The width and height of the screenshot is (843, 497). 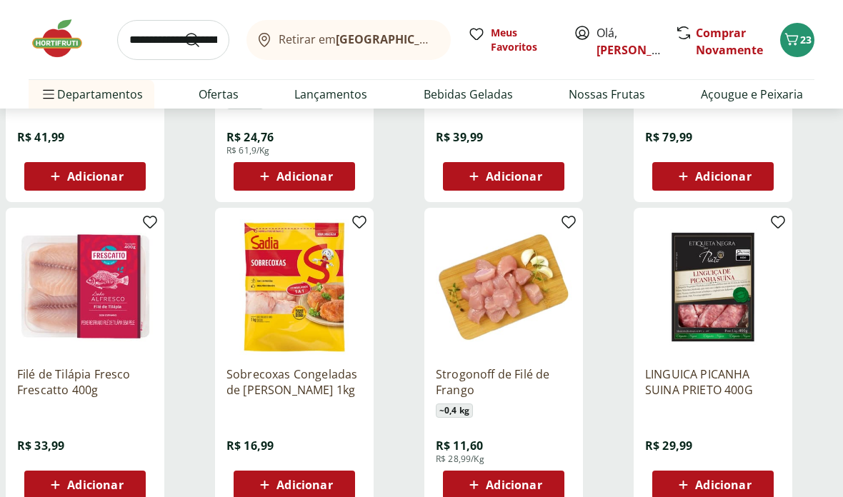 What do you see at coordinates (669, 137) in the screenshot?
I see `span: R$ 79,99` at bounding box center [669, 137].